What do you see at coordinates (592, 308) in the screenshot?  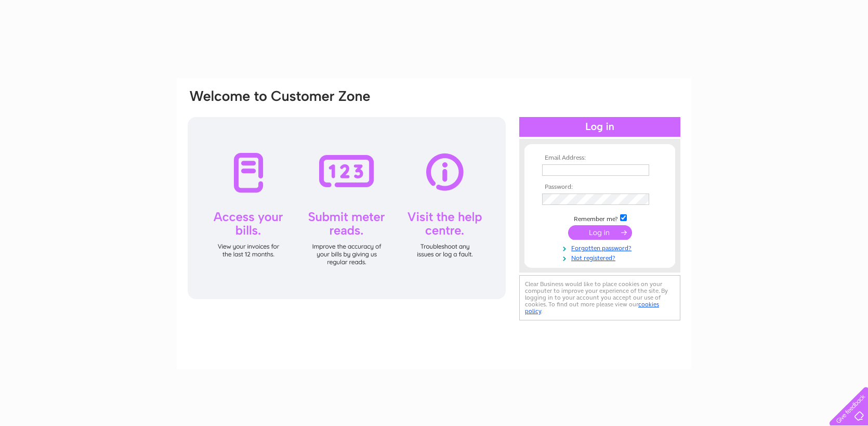 I see `a: cookies policy` at bounding box center [592, 308].